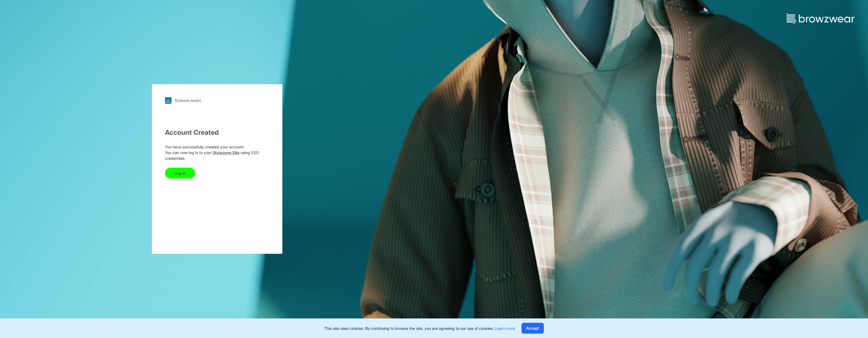 The width and height of the screenshot is (868, 338). Describe the element at coordinates (180, 173) in the screenshot. I see `button: Log In` at that location.